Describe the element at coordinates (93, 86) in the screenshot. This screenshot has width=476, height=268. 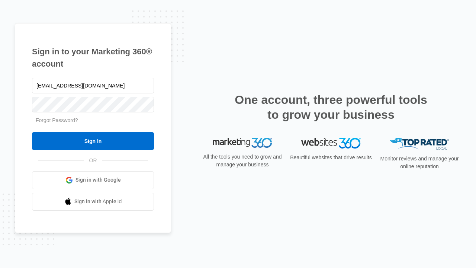
I see `input: Email` at that location.